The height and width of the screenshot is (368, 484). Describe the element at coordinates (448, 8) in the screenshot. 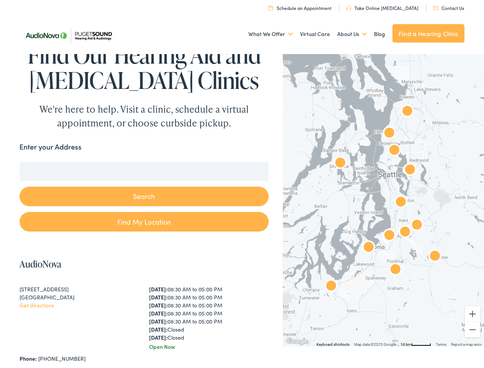

I see `a: Contact Us` at that location.